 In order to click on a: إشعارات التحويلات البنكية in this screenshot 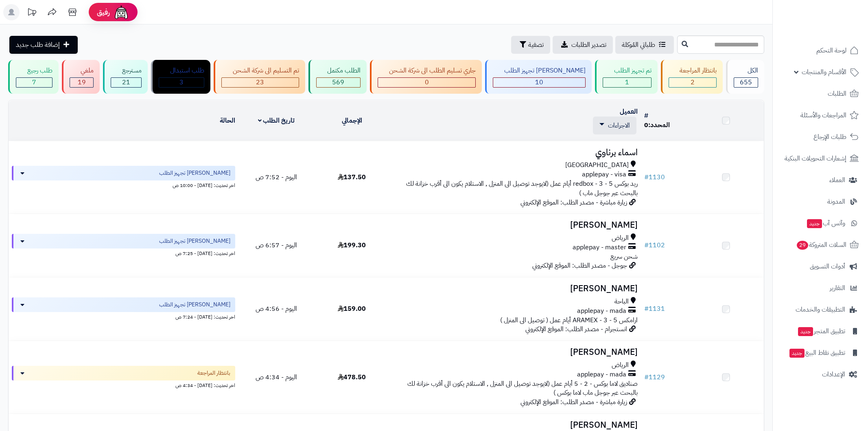, I will do `click(821, 159)`.